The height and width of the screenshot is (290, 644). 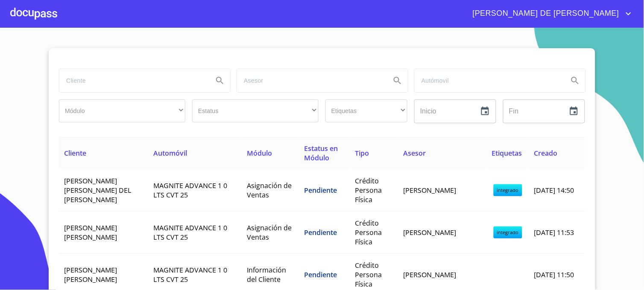 What do you see at coordinates (507, 153) in the screenshot?
I see `span: Etiquetas` at bounding box center [507, 153].